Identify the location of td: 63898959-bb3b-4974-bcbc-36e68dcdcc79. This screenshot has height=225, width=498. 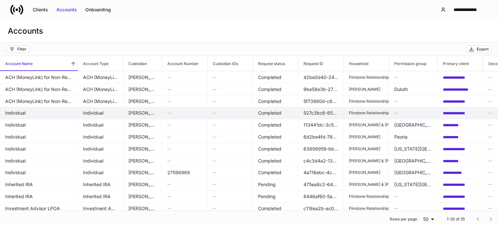
(321, 149).